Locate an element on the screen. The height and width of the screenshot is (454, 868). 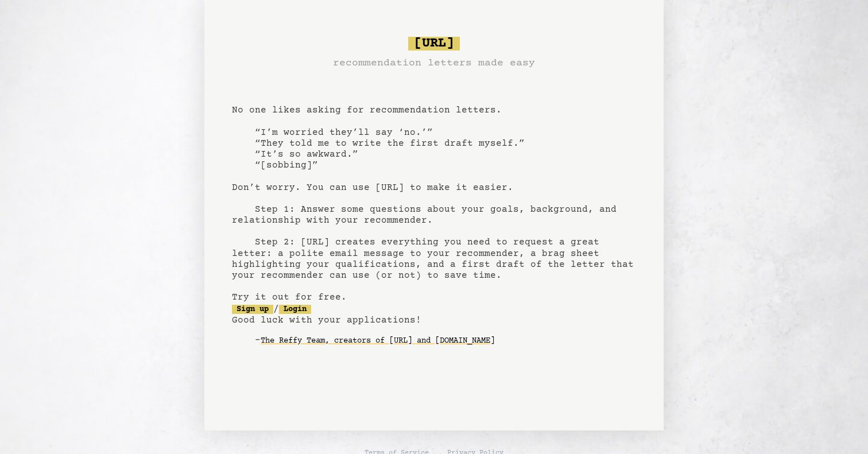
a: Login is located at coordinates (295, 309).